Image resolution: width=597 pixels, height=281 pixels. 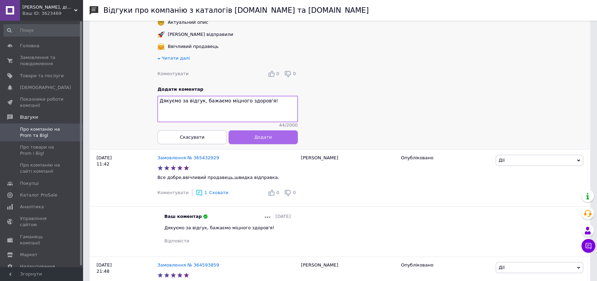 What do you see at coordinates (42, 222) in the screenshot?
I see `span: Управління сайтом` at bounding box center [42, 222].